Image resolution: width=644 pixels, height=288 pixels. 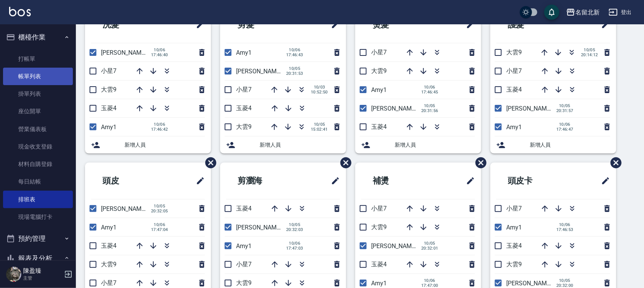 What do you see at coordinates (14, 274) in the screenshot?
I see `img: Person` at bounding box center [14, 274].